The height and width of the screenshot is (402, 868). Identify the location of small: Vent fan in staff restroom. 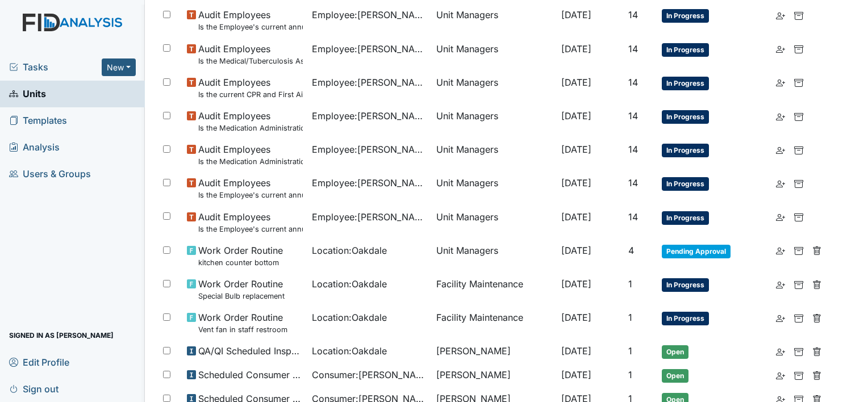
(242, 329).